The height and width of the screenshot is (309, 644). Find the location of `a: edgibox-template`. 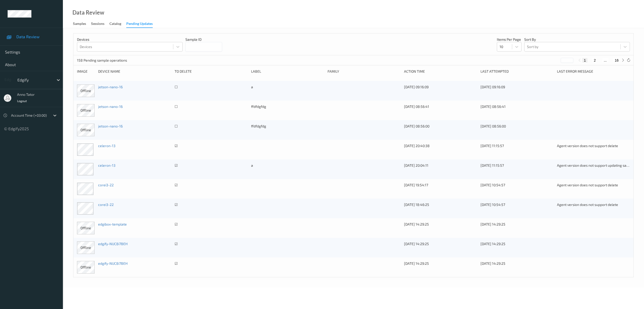

a: edgibox-template is located at coordinates (112, 224).